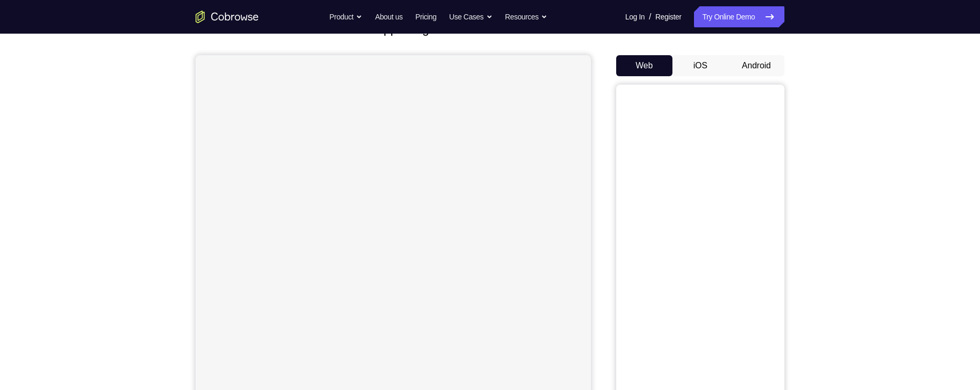  I want to click on button: Web, so click(644, 66).